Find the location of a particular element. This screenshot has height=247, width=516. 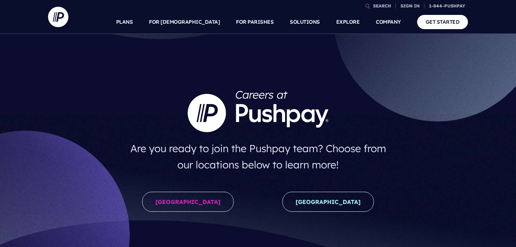

a: FOR PARISHES is located at coordinates (255, 22).